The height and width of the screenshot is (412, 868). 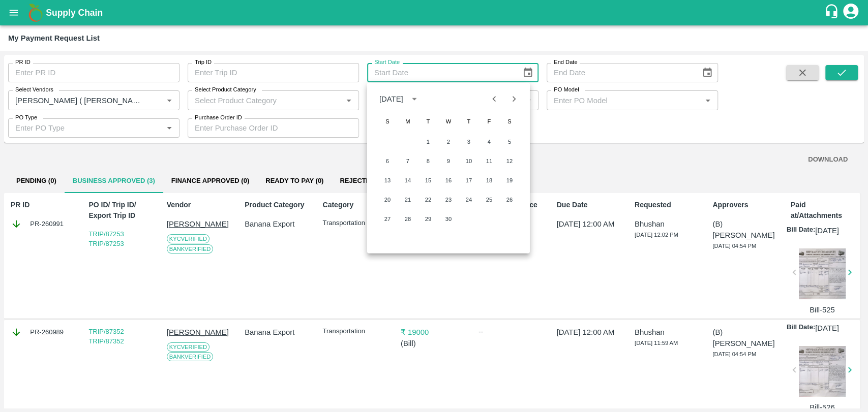 I want to click on button: 29, so click(x=428, y=219).